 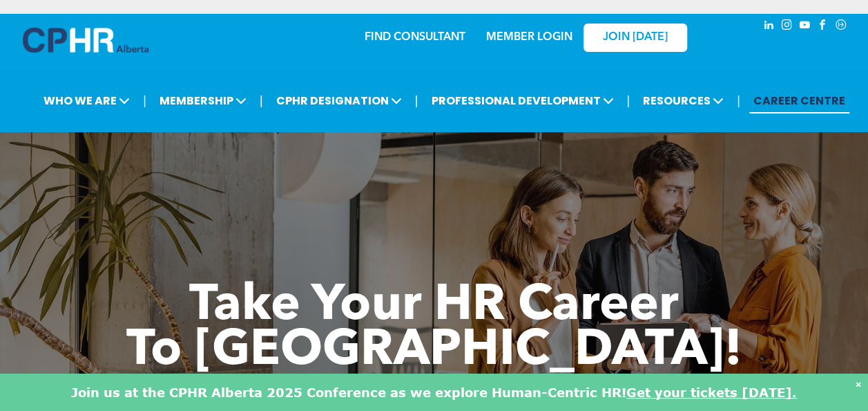 What do you see at coordinates (86, 40) in the screenshot?
I see `img: A blue and white logo for cp alberta` at bounding box center [86, 40].